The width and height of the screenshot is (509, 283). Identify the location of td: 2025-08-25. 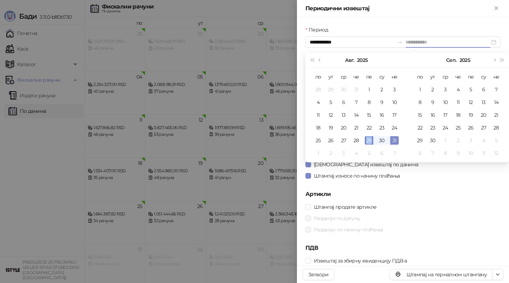
(318, 140).